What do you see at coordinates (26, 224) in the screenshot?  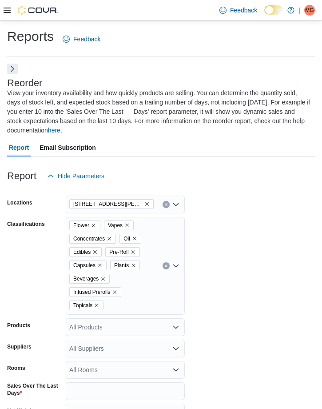 I see `label: Classifications` at bounding box center [26, 224].